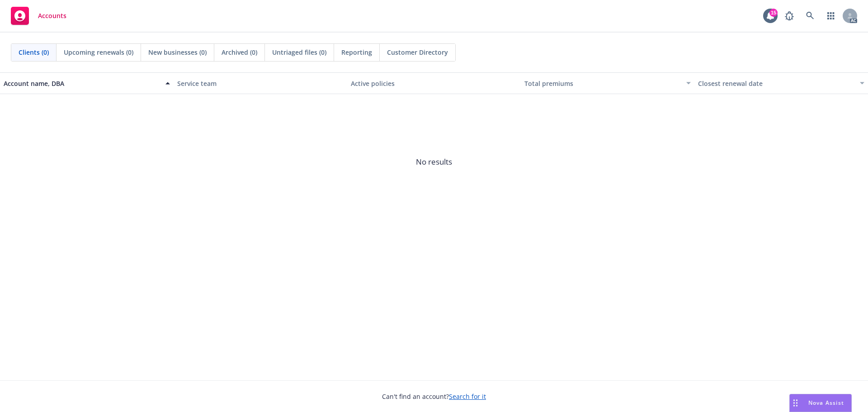  I want to click on a: Report a Bug, so click(790, 16).